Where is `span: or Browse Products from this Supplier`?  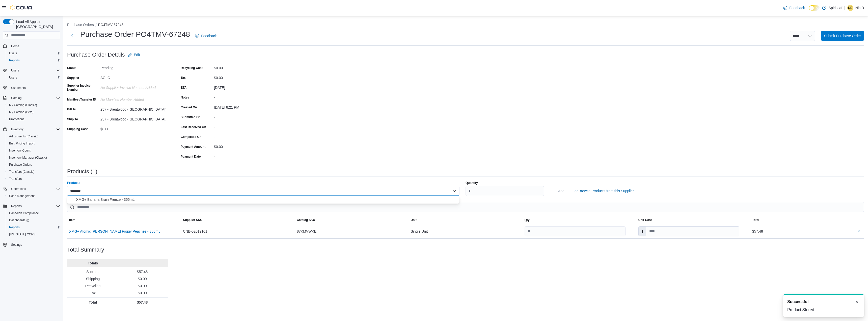 span: or Browse Products from this Supplier is located at coordinates (604, 191).